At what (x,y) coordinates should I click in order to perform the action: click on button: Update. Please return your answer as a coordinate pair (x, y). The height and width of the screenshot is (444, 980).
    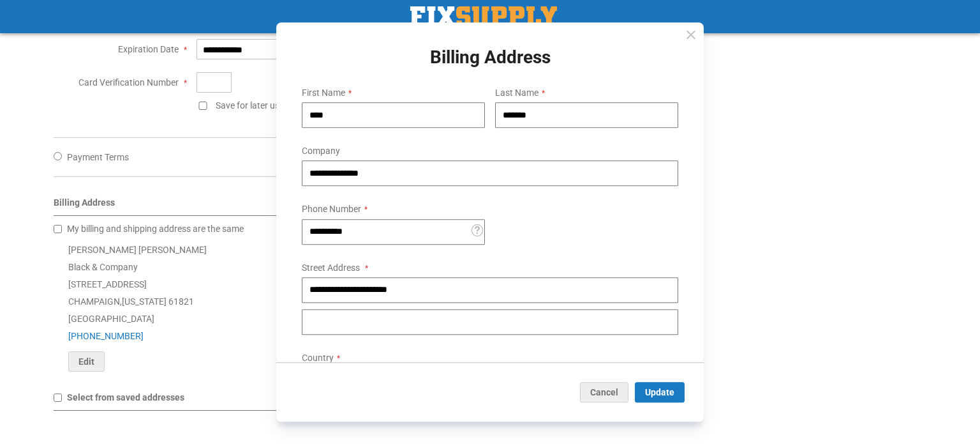
    Looking at the image, I should click on (660, 392).